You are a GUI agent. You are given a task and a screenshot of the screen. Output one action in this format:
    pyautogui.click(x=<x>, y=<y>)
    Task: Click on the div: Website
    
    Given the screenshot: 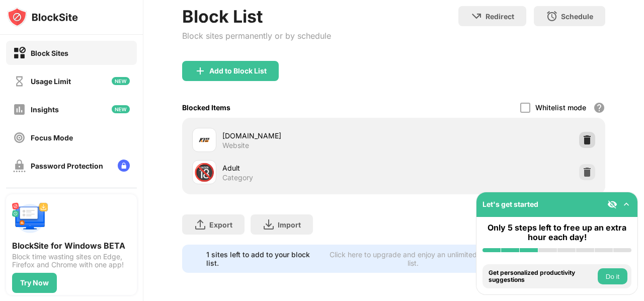 What is the action you would take?
    pyautogui.click(x=235, y=146)
    